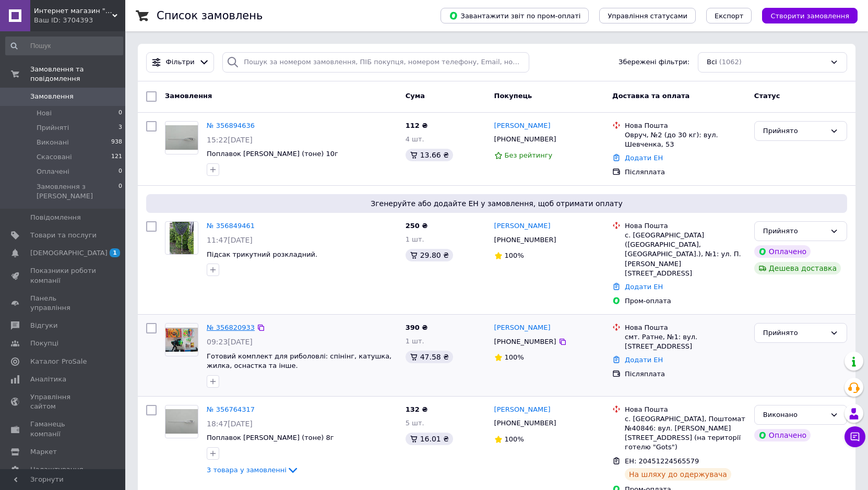 This screenshot has width=868, height=490. I want to click on input: Пошук за номером замовлення, ПІБ покупця, номером телефону, Email, номером накладної, so click(376, 62).